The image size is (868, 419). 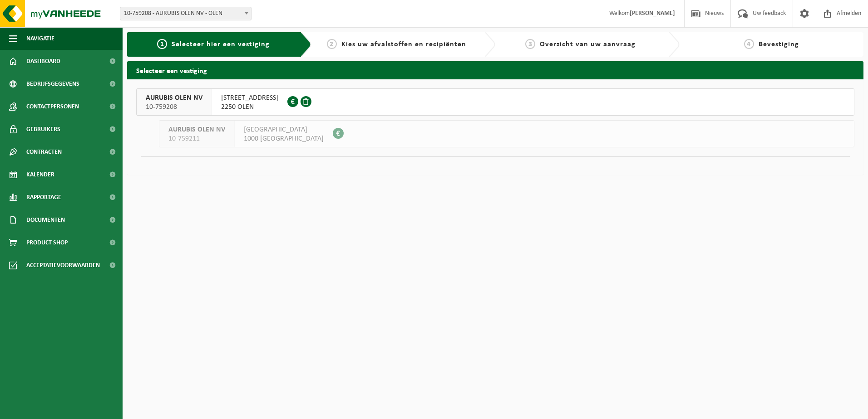 What do you see at coordinates (249, 107) in the screenshot?
I see `span: 2250 OLEN` at bounding box center [249, 107].